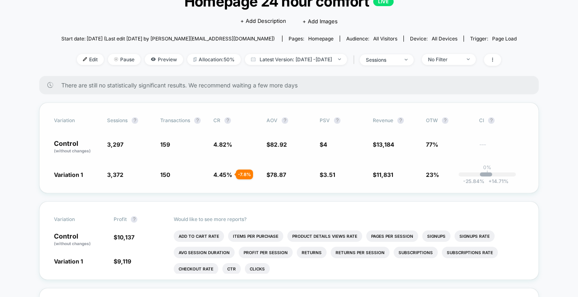 This screenshot has width=578, height=297. What do you see at coordinates (279, 144) in the screenshot?
I see `span: 82.92` at bounding box center [279, 144].